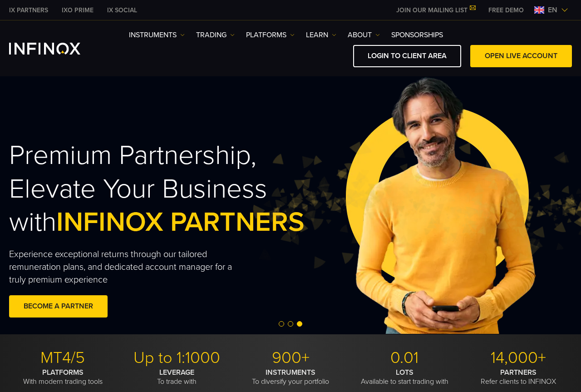 The image size is (581, 392). Describe the element at coordinates (180, 222) in the screenshot. I see `span: INFINOX PARTNERS` at that location.